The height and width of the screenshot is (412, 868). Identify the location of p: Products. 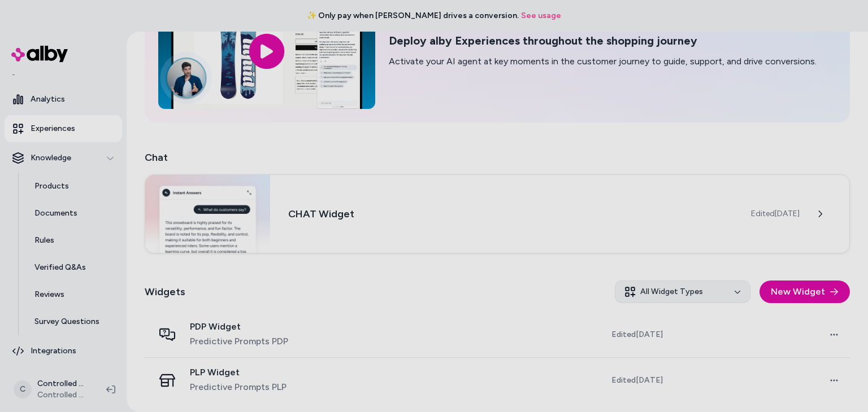
(51, 186).